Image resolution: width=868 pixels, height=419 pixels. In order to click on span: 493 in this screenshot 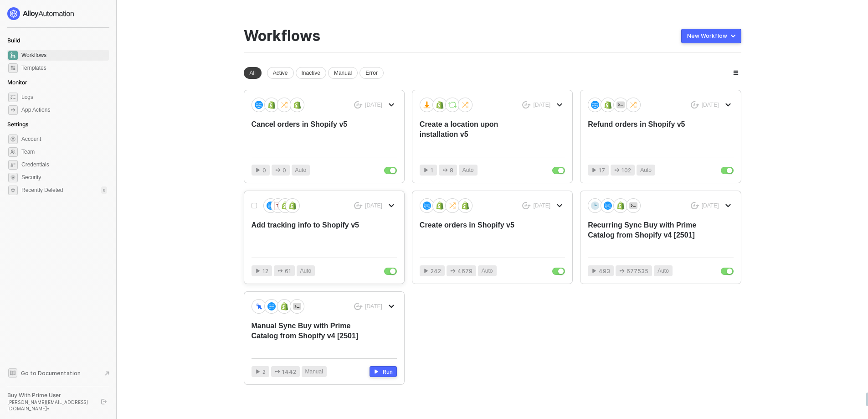, I will do `click(604, 271)`.